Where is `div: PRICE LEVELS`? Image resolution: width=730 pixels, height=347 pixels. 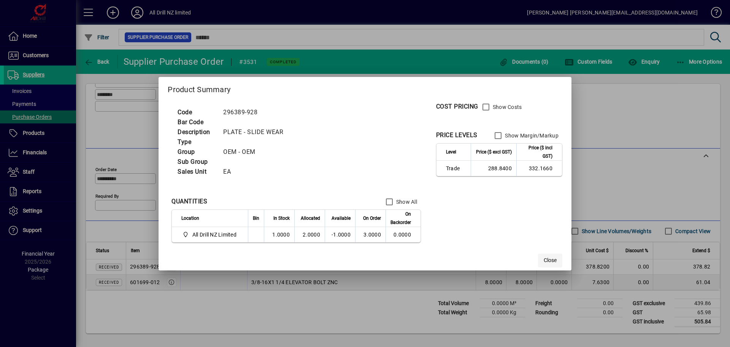 div: PRICE LEVELS is located at coordinates (457, 135).